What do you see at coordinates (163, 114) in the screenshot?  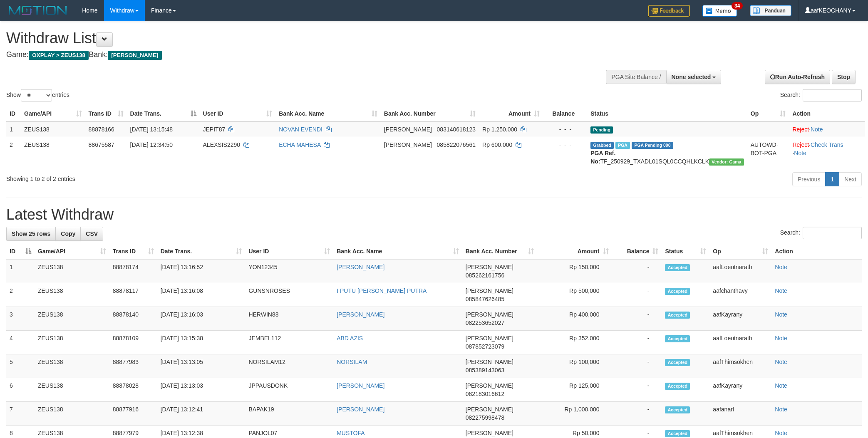 I see `th: Date Trans.: activate to sort column descending` at bounding box center [163, 114].